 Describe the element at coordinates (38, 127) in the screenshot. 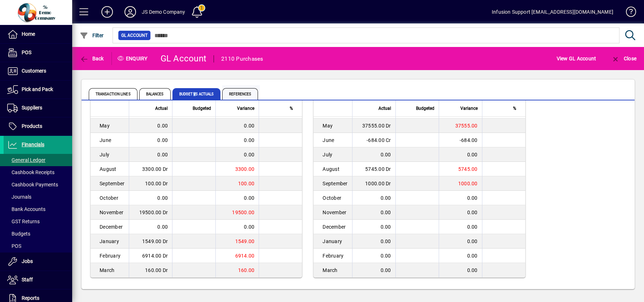

I see `a: Products` at that location.